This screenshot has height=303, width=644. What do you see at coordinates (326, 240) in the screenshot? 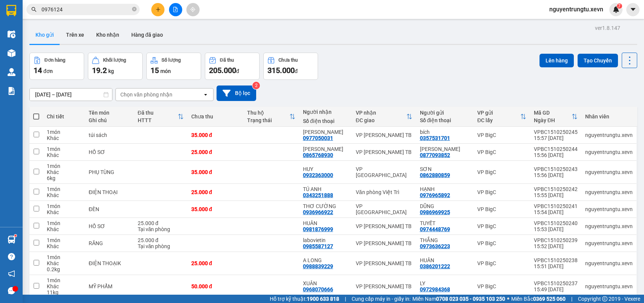
I see `div: labovietin` at bounding box center [326, 240].